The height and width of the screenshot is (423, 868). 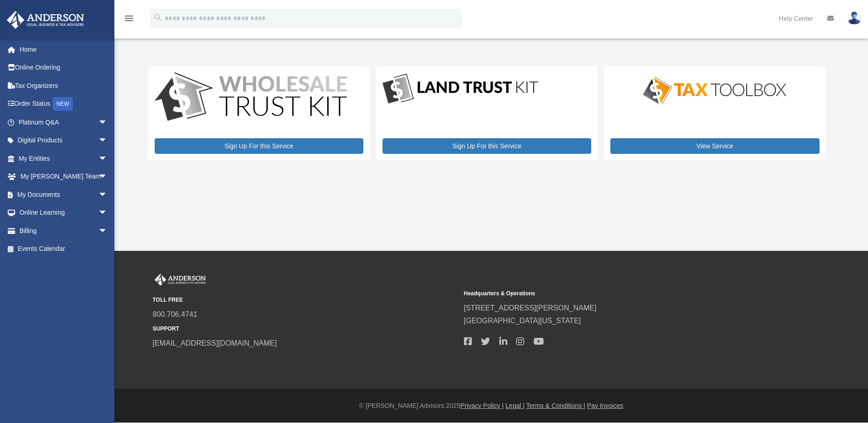 I want to click on a: Online Ordering, so click(x=64, y=67).